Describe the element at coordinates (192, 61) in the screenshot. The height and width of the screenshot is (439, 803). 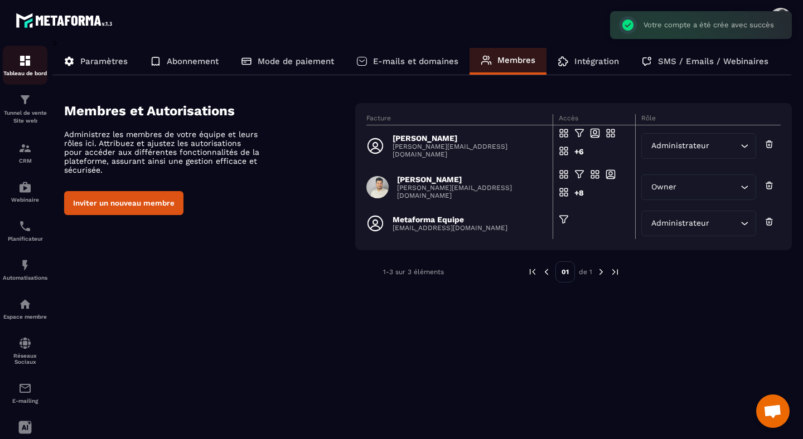
I see `p: Abonnement` at that location.